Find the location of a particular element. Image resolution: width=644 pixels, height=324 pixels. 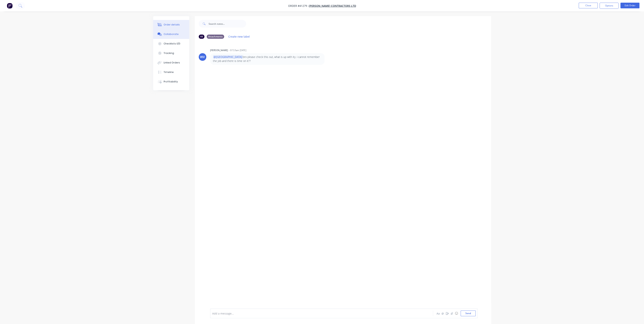

button: Profitability is located at coordinates (171, 82).